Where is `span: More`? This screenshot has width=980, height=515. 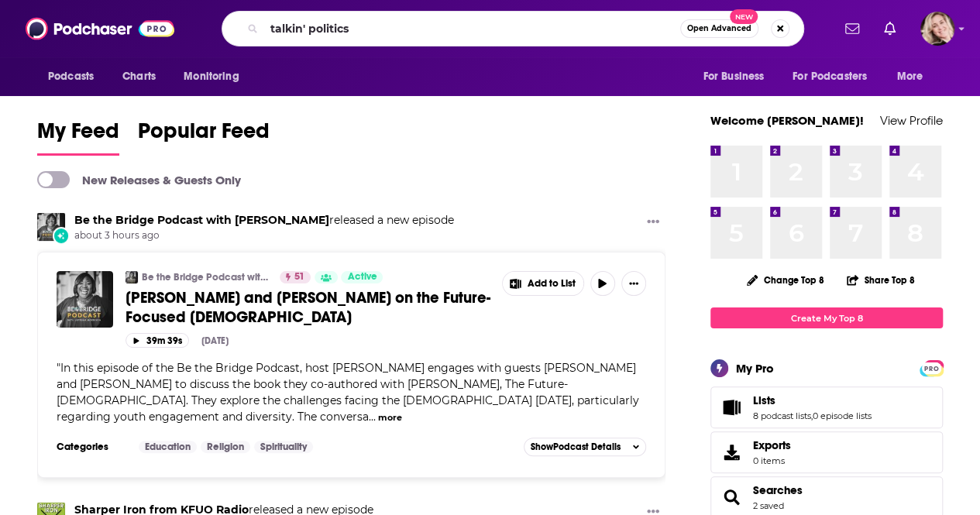
span: More is located at coordinates (910, 77).